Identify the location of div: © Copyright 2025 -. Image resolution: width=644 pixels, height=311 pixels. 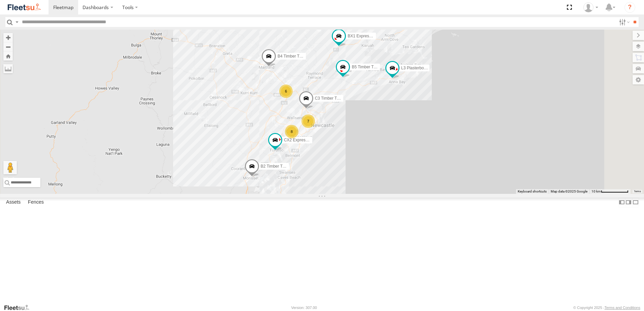
(606, 308).